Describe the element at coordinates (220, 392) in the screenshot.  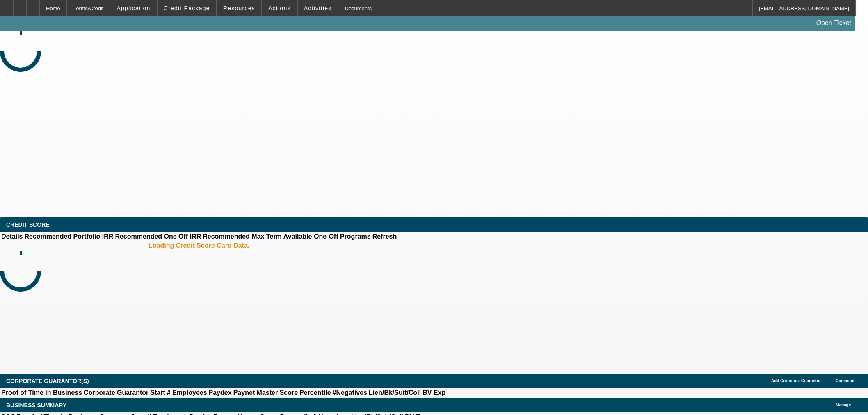
I see `b: Paydex` at that location.